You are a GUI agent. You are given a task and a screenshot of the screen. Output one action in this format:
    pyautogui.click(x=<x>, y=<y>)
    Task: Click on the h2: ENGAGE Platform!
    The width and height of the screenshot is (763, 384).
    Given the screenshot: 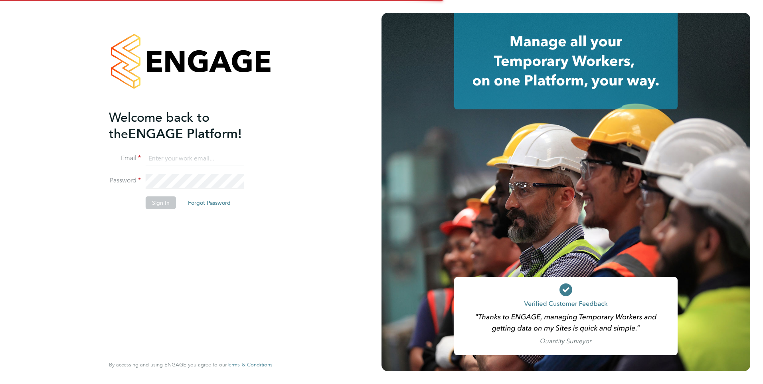 What is the action you would take?
    pyautogui.click(x=187, y=126)
    